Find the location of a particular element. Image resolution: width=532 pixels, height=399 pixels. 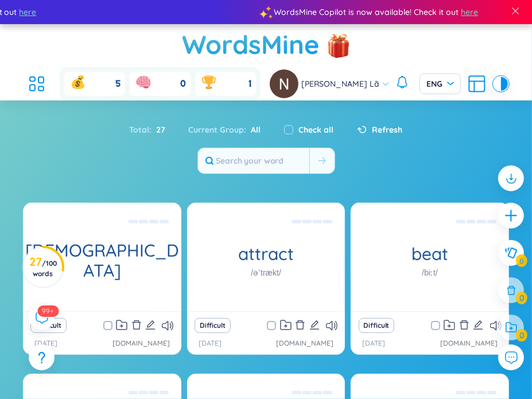

label: Check all is located at coordinates (316, 130).